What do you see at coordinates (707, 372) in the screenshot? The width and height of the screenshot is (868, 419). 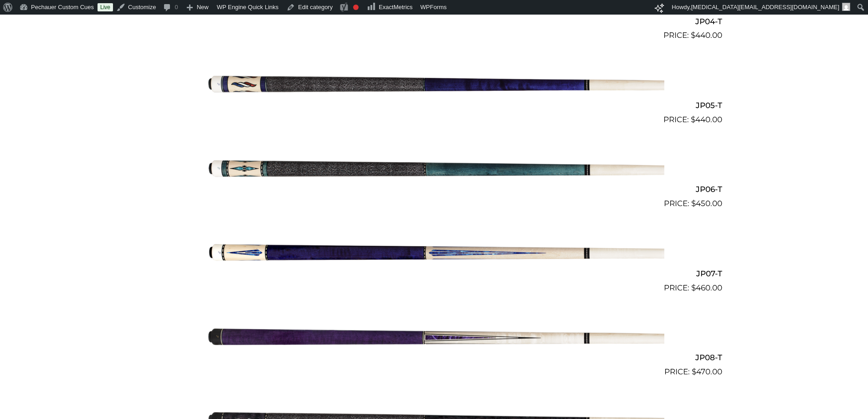 I see `bdi: 470.00` at bounding box center [707, 372].